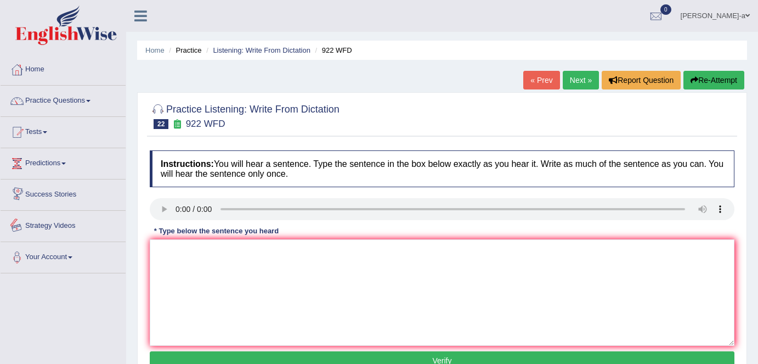 The width and height of the screenshot is (758, 364). I want to click on button: Report Question, so click(641, 80).